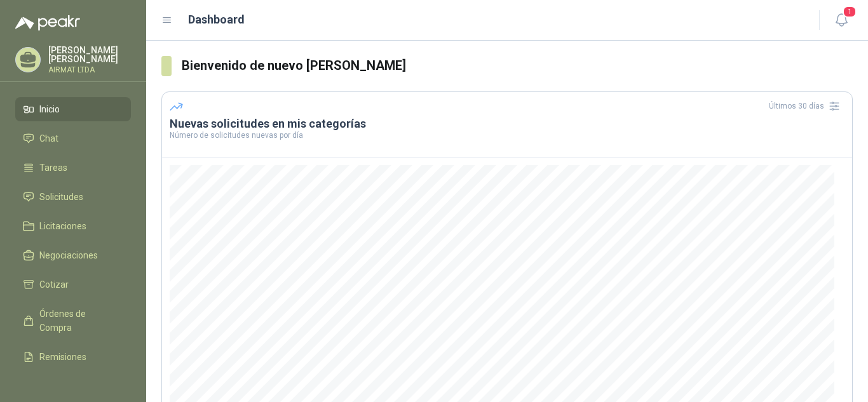 The height and width of the screenshot is (402, 868). Describe the element at coordinates (61, 197) in the screenshot. I see `span: Solicitudes` at that location.